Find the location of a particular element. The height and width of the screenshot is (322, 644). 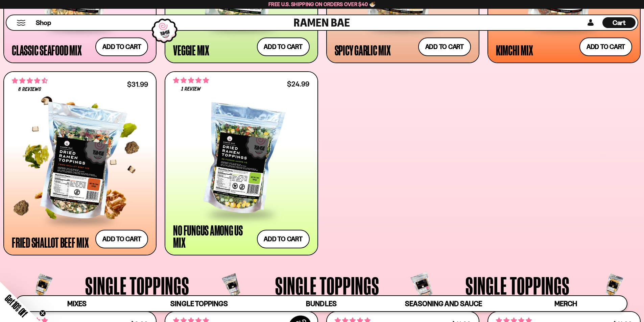

span: Free U.S. Shipping on Orders over $40 🍜 is located at coordinates (322, 4).